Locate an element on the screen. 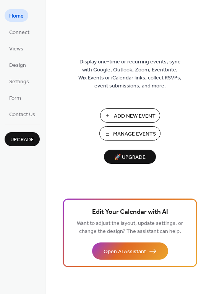 This screenshot has height=294, width=214. span: Display one-time or recurring events, sync with Google, Outlook, Zoom, Eventbrite, Wix Events or ... is located at coordinates (130, 74).